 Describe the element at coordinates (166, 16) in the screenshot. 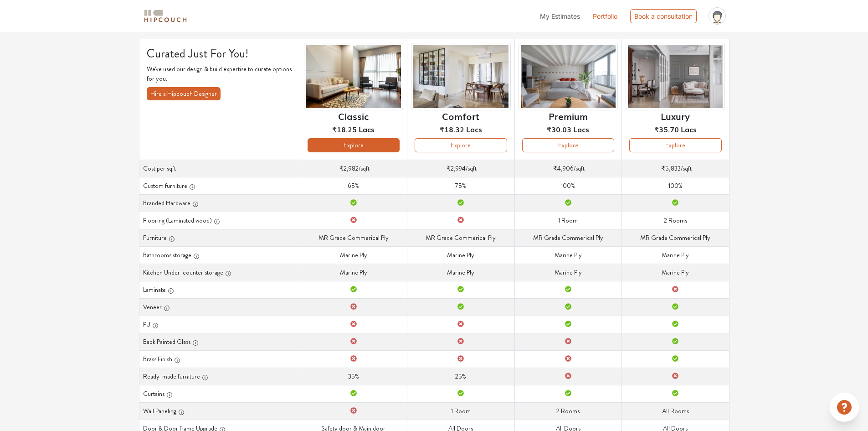

I see `img: logo-horizontal.svg` at that location.